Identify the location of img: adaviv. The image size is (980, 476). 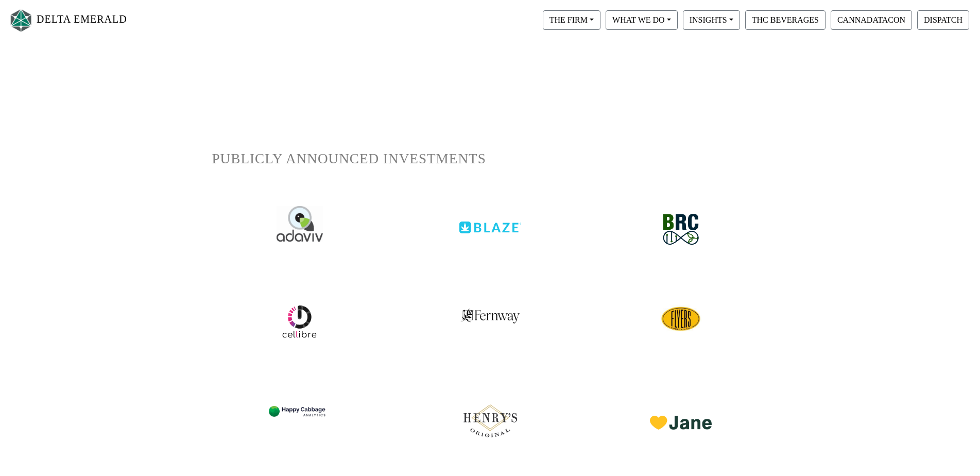
(300, 224).